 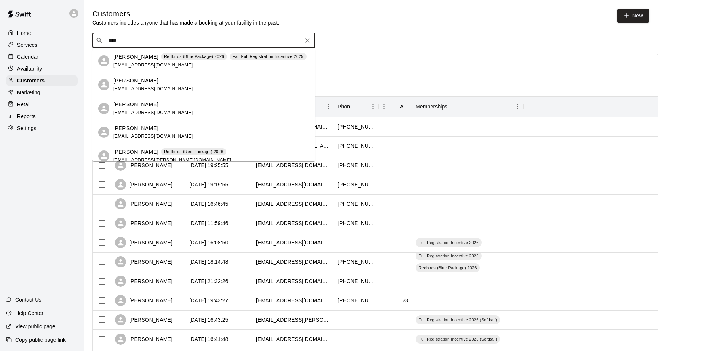 I want to click on div: +13143247744, so click(x=356, y=281).